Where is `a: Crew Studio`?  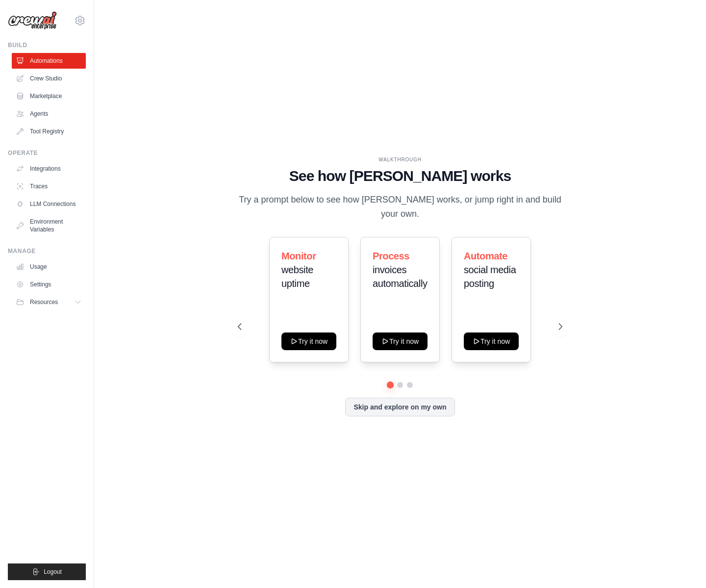
a: Crew Studio is located at coordinates (49, 79).